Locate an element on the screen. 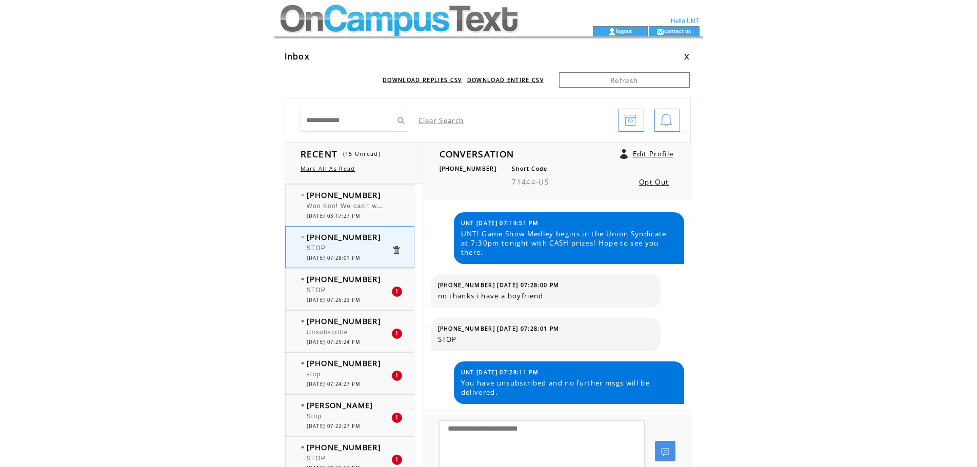  span: Short Code is located at coordinates (529, 169).